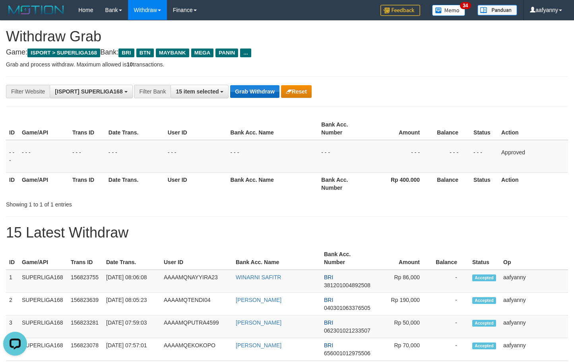  What do you see at coordinates (534, 258) in the screenshot?
I see `th: Op` at bounding box center [534, 258].